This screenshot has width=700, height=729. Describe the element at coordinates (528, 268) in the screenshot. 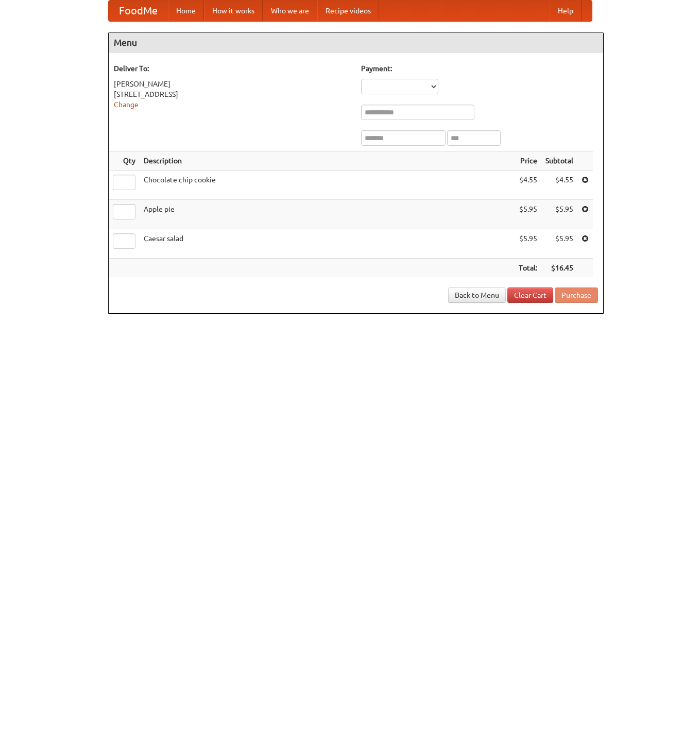

I see `th: Total:` at that location.